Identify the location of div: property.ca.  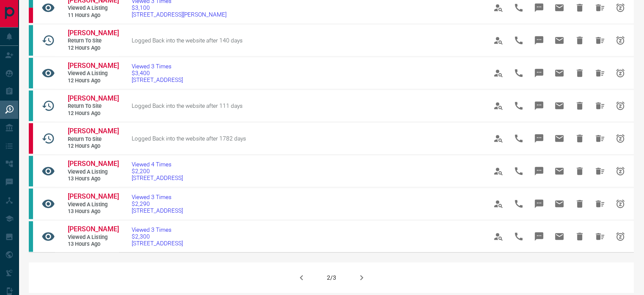
(31, 15).